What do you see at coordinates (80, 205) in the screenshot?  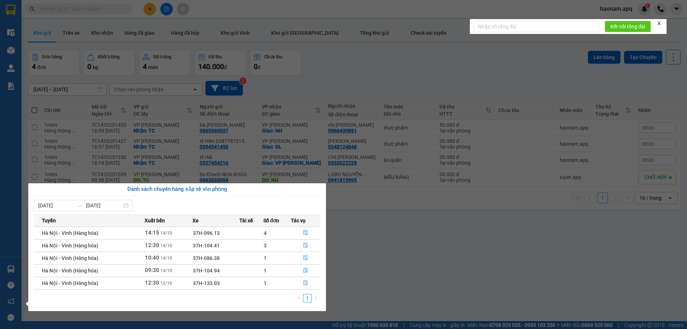 I see `span: to` at bounding box center [80, 205].